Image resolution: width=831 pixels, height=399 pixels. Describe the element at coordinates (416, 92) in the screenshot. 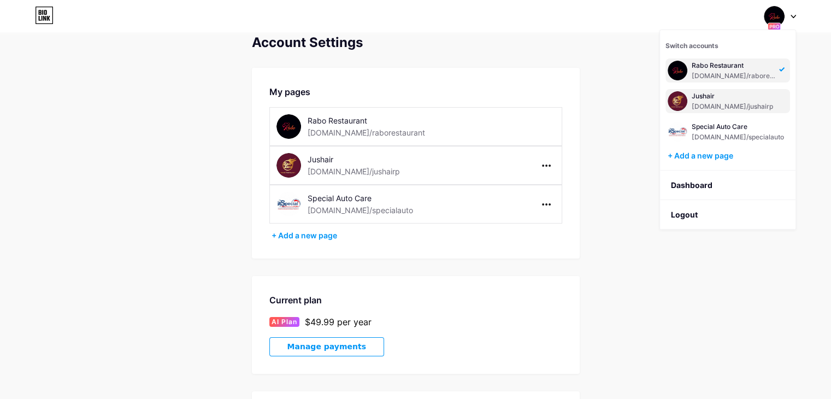

I see `div: My pages` at that location.